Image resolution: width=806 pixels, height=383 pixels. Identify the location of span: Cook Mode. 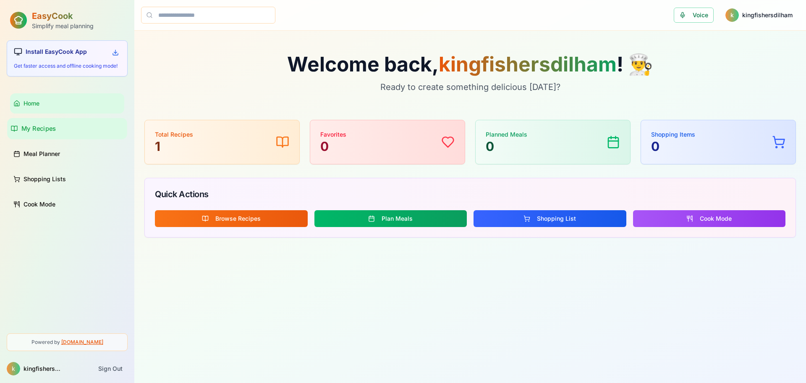
(39, 204).